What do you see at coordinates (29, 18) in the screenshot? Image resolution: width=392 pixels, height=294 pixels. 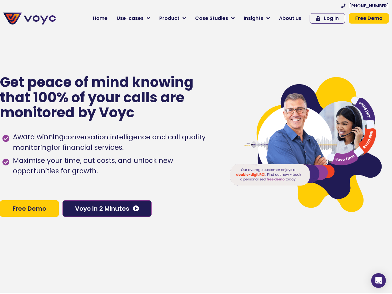 I see `img: voyc-full-logo` at bounding box center [29, 18].